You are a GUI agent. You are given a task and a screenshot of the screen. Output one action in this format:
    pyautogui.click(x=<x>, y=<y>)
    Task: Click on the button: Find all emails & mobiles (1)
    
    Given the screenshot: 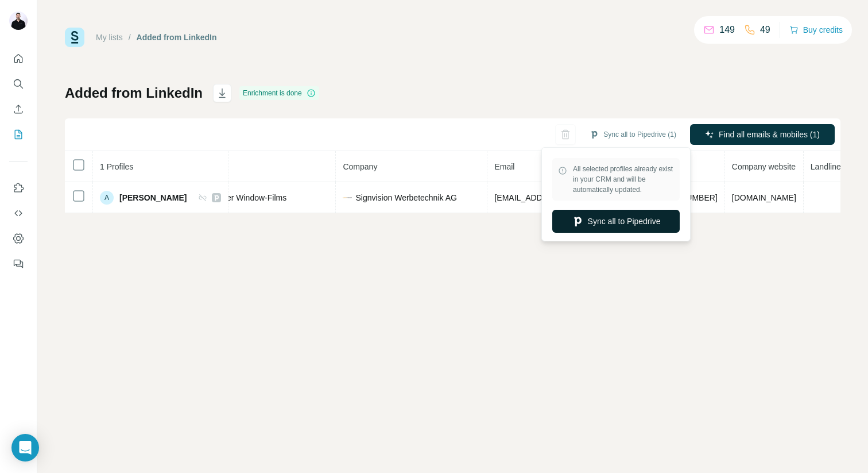 What is the action you would take?
    pyautogui.click(x=762, y=134)
    